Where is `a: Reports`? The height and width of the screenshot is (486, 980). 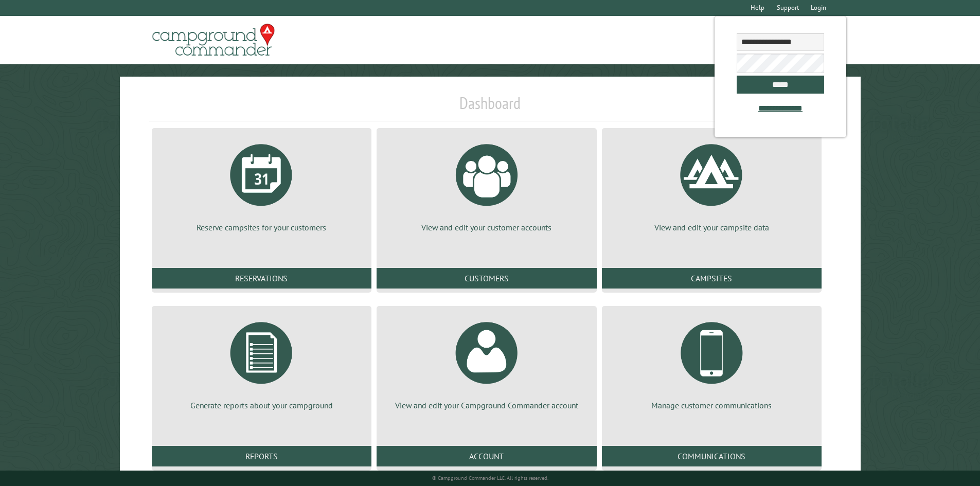
a: Reports is located at coordinates (262, 457).